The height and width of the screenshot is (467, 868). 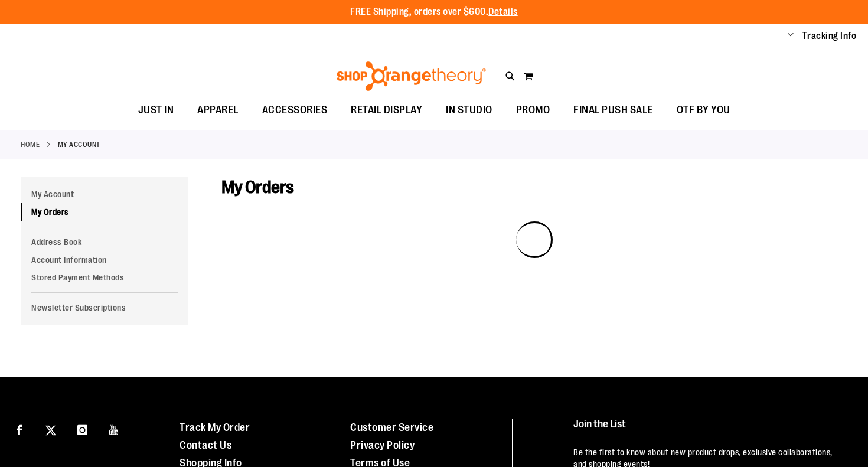 What do you see at coordinates (258, 187) in the screenshot?
I see `span: My Orders` at bounding box center [258, 187].